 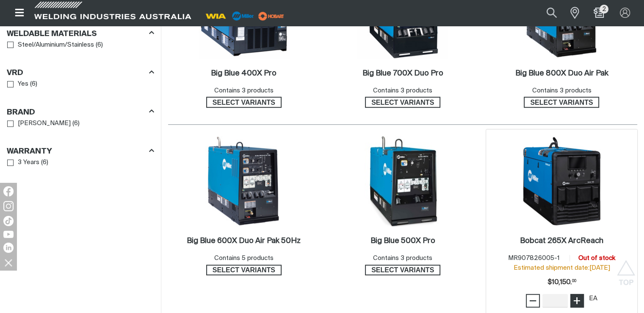 I want to click on ul: Warranty, so click(x=80, y=162).